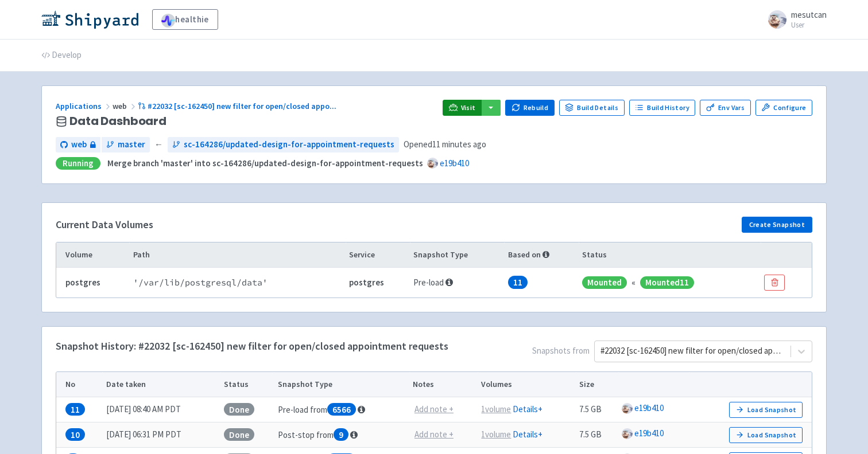 The image size is (868, 454). What do you see at coordinates (90, 19) in the screenshot?
I see `img: Shipyard logo` at bounding box center [90, 19].